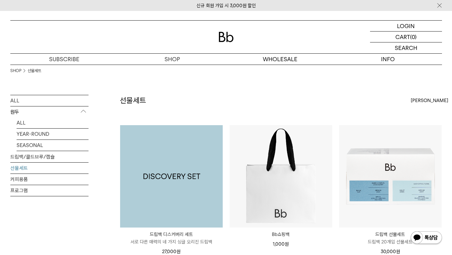 The width and height of the screenshot is (452, 255). Describe the element at coordinates (171, 242) in the screenshot. I see `p: 서로 다른 매력의 네 가지 싱글 오리진 드립백` at that location.